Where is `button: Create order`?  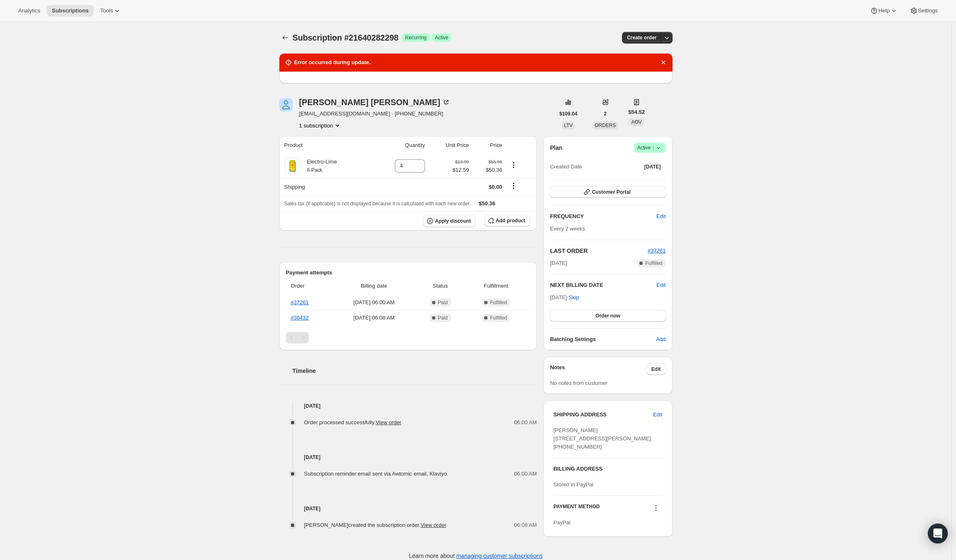 button: Create order is located at coordinates (642, 38).